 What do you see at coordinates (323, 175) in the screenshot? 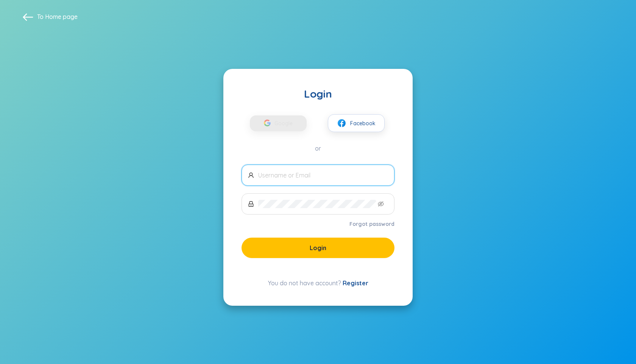
I see `input: Username or Email` at bounding box center [323, 175].